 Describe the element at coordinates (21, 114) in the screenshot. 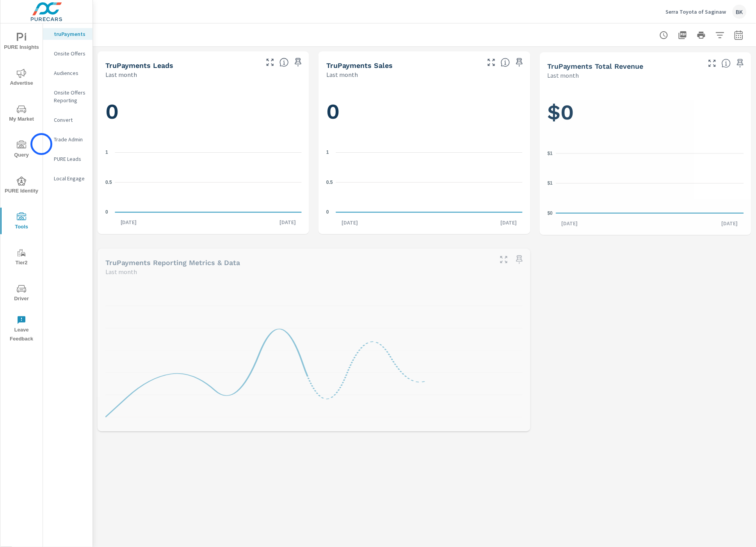

I see `span: My Market` at that location.